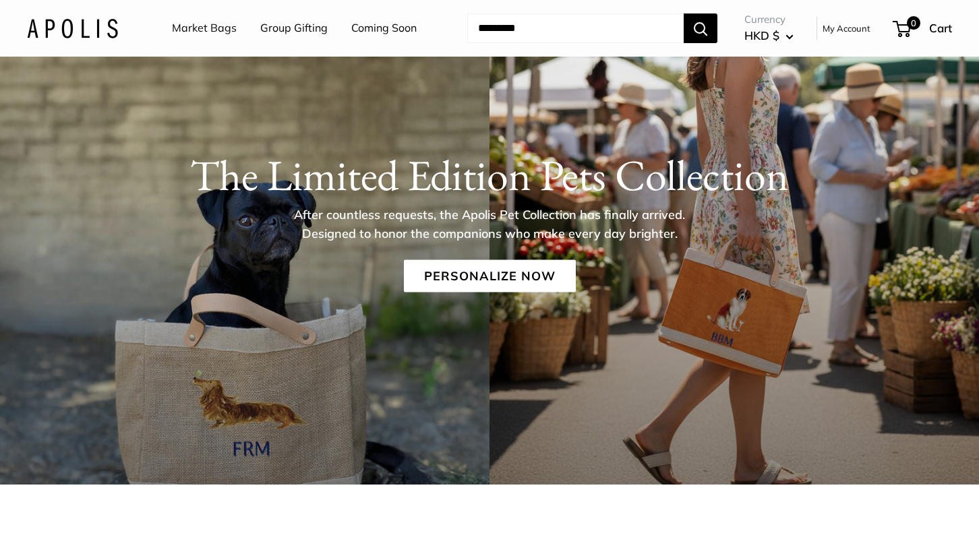  What do you see at coordinates (701, 28) in the screenshot?
I see `button: Search` at bounding box center [701, 28].